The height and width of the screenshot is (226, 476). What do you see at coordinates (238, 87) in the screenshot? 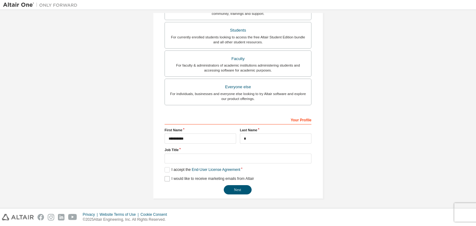
I see `div: Everyone else` at bounding box center [238, 87].